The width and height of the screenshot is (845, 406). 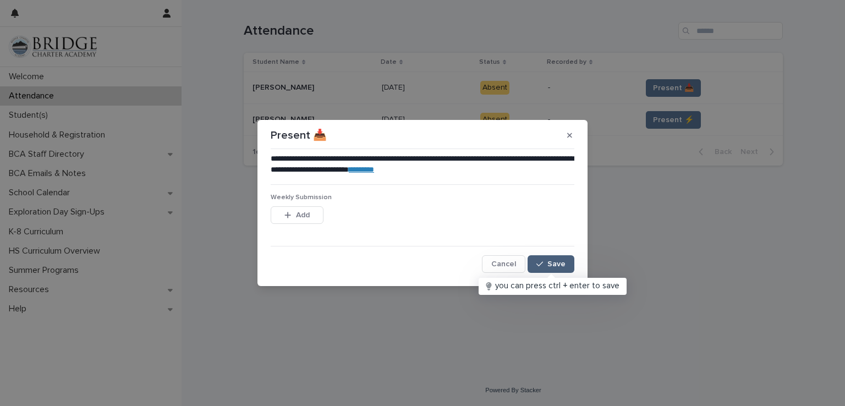 What do you see at coordinates (299, 135) in the screenshot?
I see `p: Present 📥` at bounding box center [299, 135].